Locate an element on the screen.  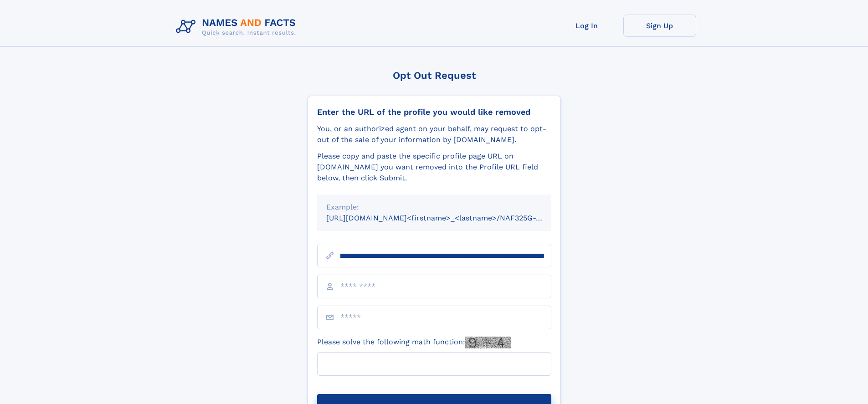
label: Please solve the following math function: is located at coordinates (414, 343).